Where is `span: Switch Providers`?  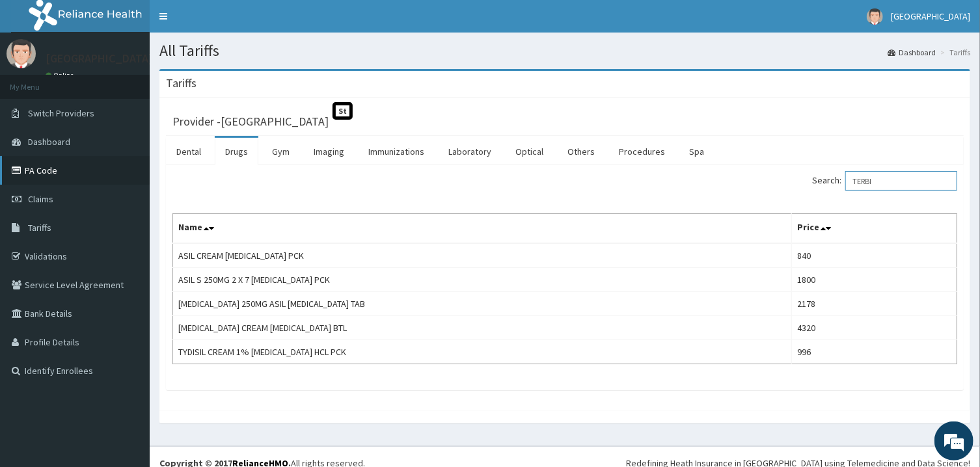
span: Switch Providers is located at coordinates (61, 113).